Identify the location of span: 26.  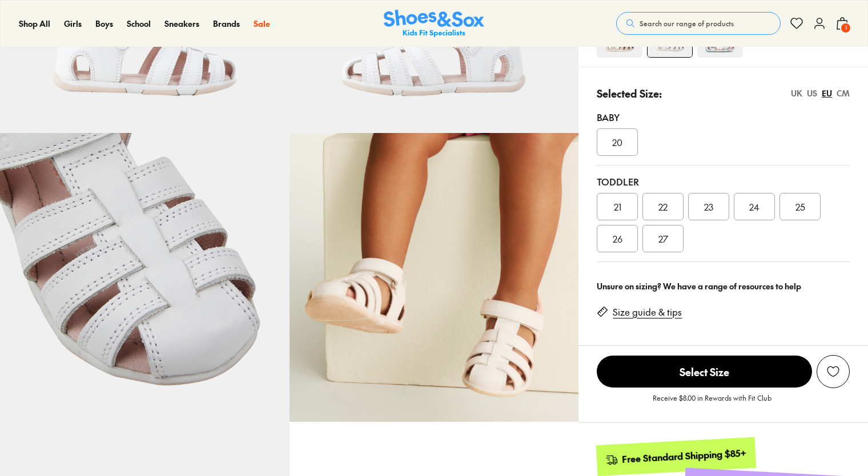
(618, 238).